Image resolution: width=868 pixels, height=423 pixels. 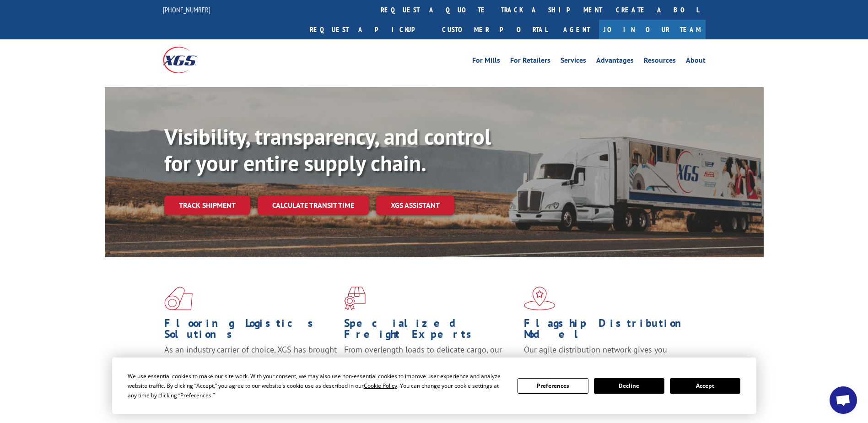 I want to click on div: Open chat, so click(x=843, y=400).